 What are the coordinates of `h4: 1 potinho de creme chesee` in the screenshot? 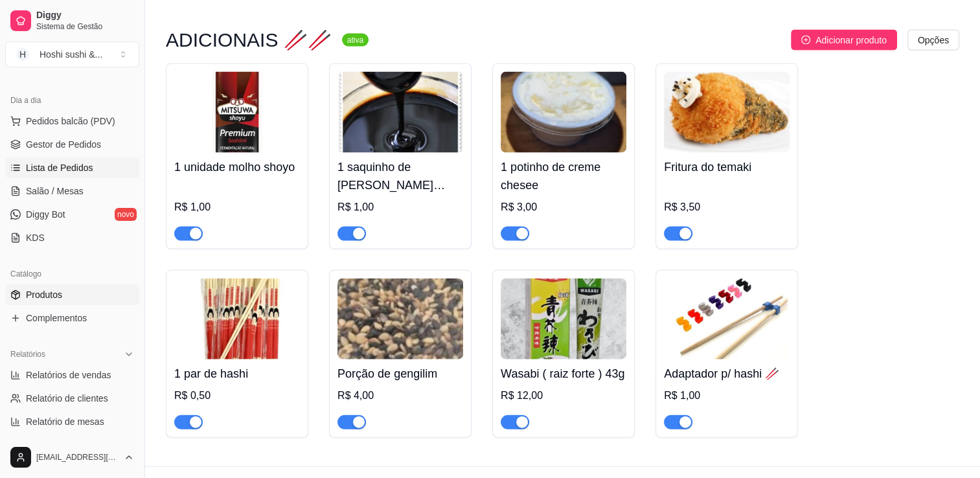 It's located at (563, 176).